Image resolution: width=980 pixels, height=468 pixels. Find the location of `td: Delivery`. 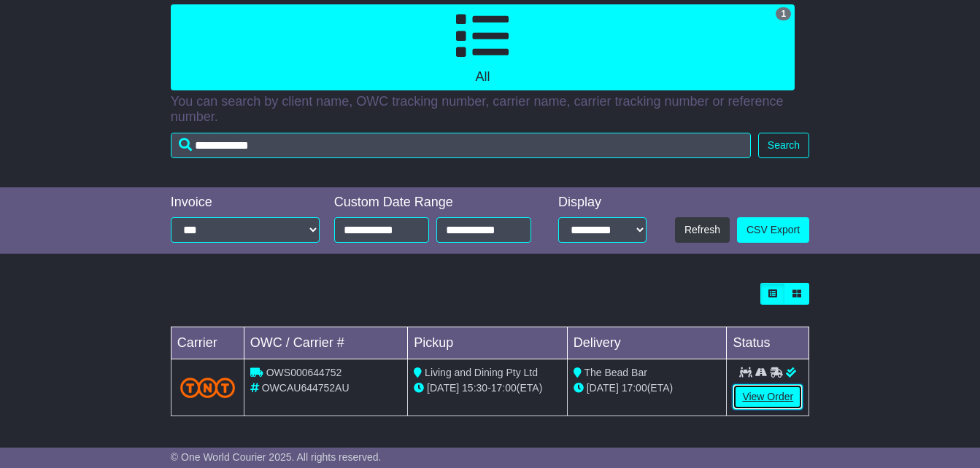

td: Delivery is located at coordinates (647, 343).